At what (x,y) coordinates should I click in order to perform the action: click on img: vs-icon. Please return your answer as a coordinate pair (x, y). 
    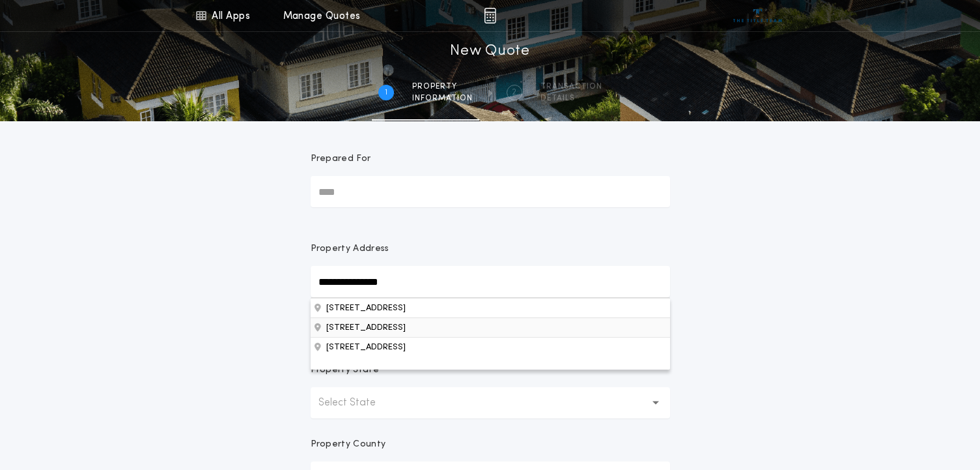
    Looking at the image, I should click on (758, 15).